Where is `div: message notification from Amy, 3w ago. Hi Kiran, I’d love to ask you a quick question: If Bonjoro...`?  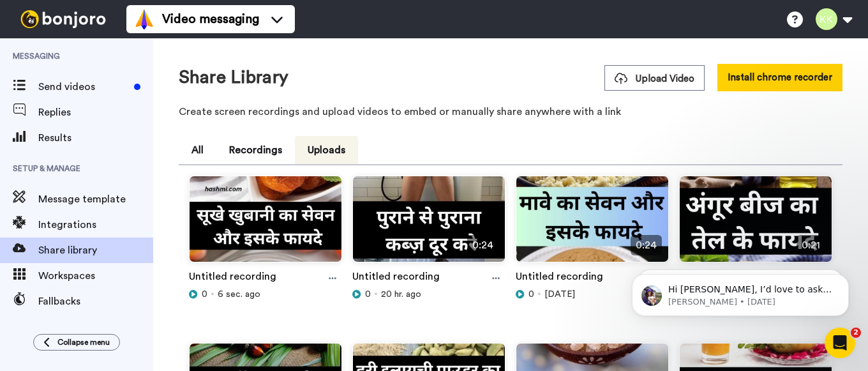 div: message notification from Amy, 3w ago. Hi Kiran, I’d love to ask you a quick question: If Bonjoro... is located at coordinates (128, 48).